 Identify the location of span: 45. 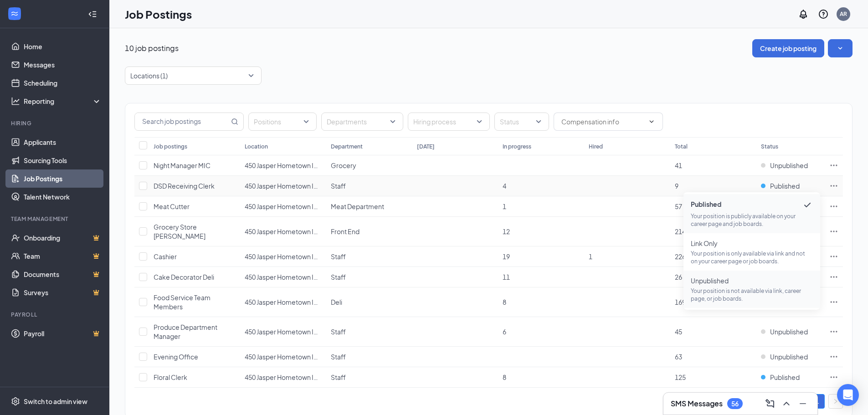
(679, 332).